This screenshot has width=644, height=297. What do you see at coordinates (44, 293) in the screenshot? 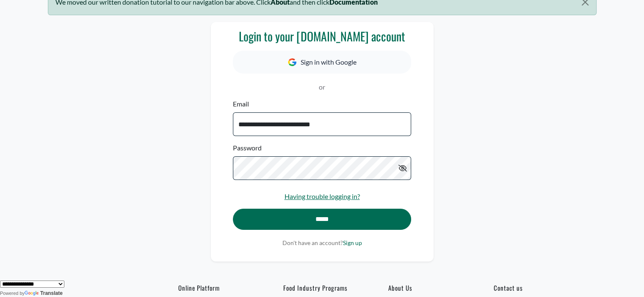
I see `a: Translate` at bounding box center [44, 293].